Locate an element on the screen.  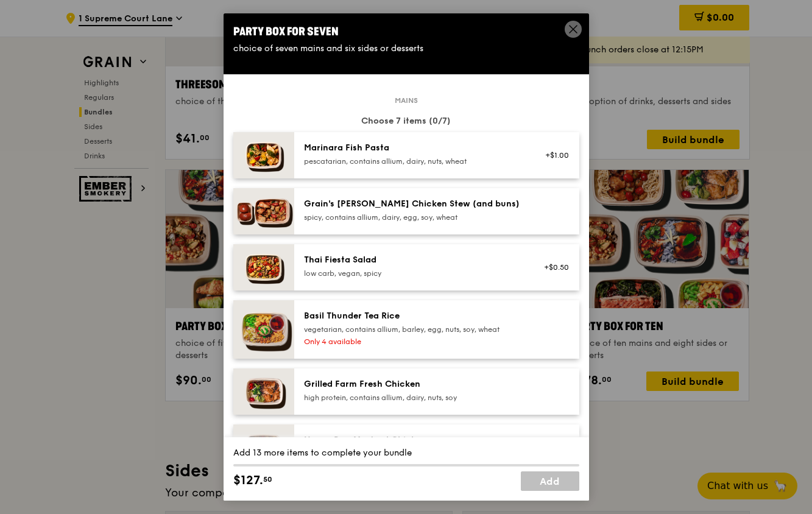
div: low carb, vegan, spicy is located at coordinates (413, 273).